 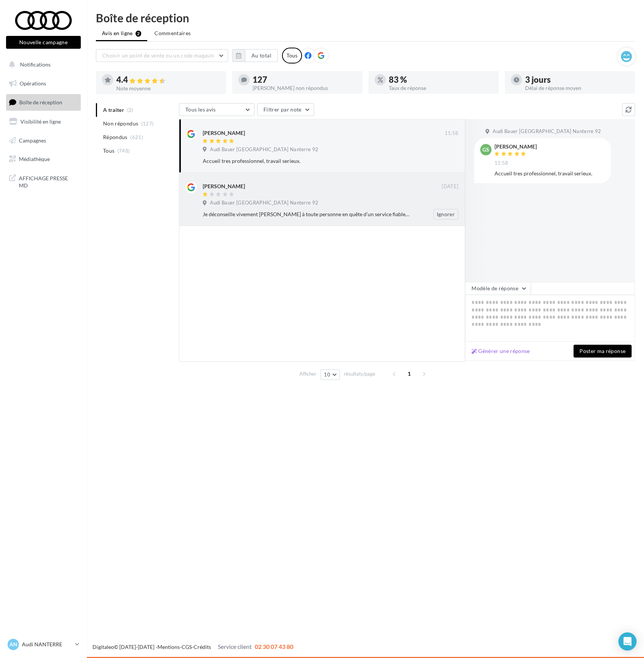 I want to click on span: Opérations, so click(x=33, y=83).